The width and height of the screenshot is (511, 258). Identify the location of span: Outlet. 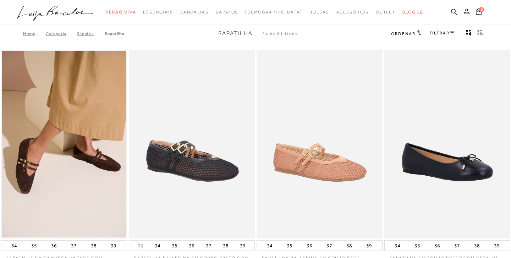
(385, 12).